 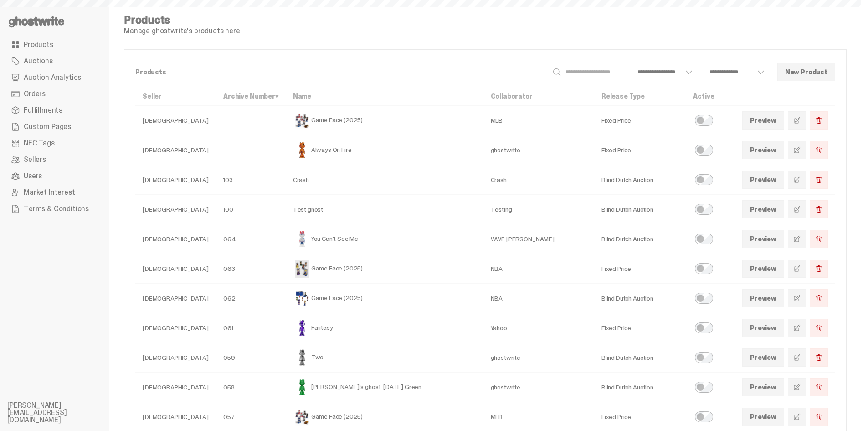 What do you see at coordinates (55, 159) in the screenshot?
I see `a: Sellers` at bounding box center [55, 159].